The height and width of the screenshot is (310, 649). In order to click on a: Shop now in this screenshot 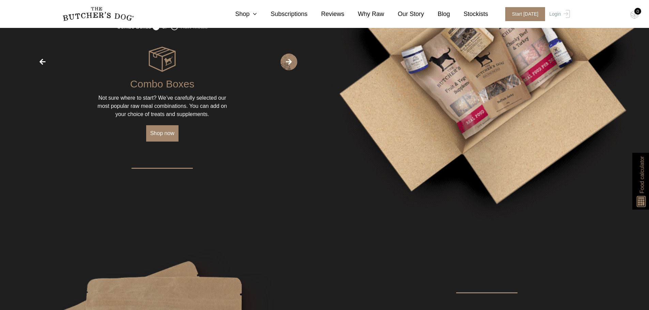, I will do `click(162, 134)`.